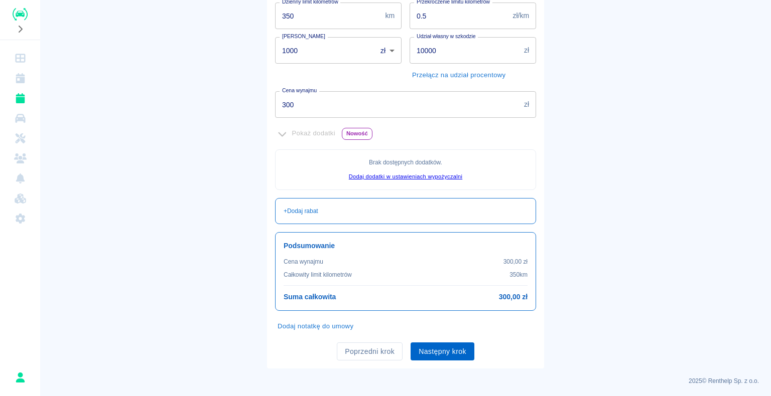 The image size is (771, 396). What do you see at coordinates (369, 352) in the screenshot?
I see `button: Poprzedni krok` at bounding box center [369, 352].